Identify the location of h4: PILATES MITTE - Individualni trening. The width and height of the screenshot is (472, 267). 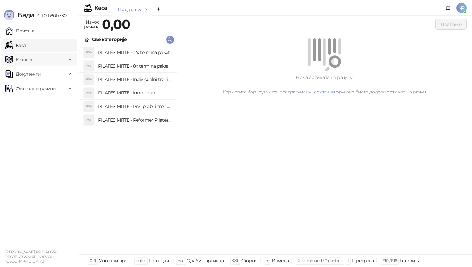
(135, 79).